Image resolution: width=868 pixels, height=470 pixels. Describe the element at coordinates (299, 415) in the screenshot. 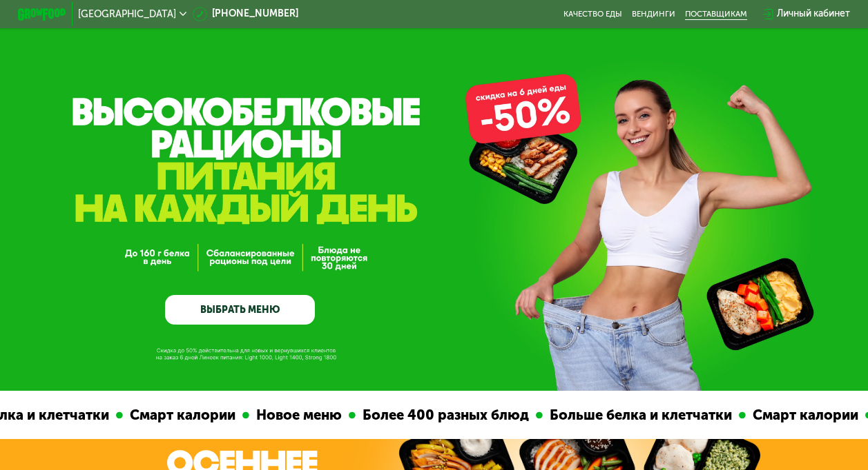

I see `div: Новое меню` at that location.